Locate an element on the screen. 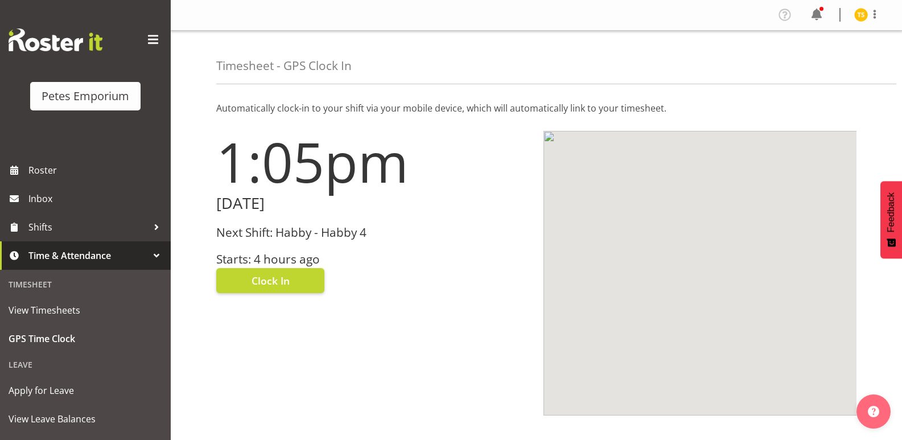 This screenshot has height=440, width=902. span: Feedback is located at coordinates (892, 212).